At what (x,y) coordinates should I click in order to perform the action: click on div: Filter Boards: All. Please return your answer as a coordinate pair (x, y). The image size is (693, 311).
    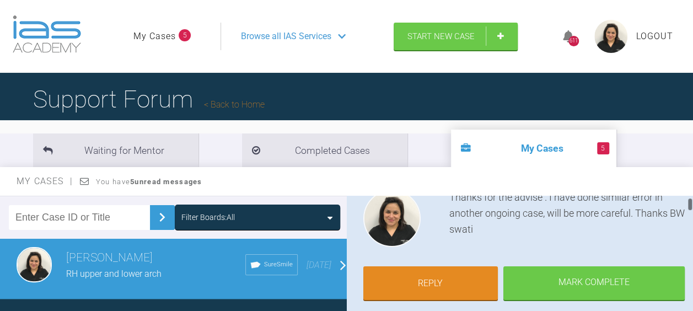
    Looking at the image, I should click on (208, 217).